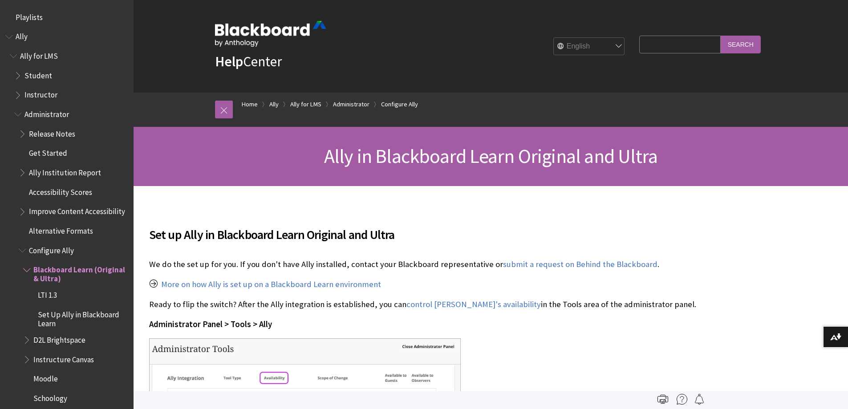 This screenshot has height=409, width=848. Describe the element at coordinates (423, 305) in the screenshot. I see `p: Ready to flip the switch? After the Ally integration is established, you can in the Tools area of...` at that location.